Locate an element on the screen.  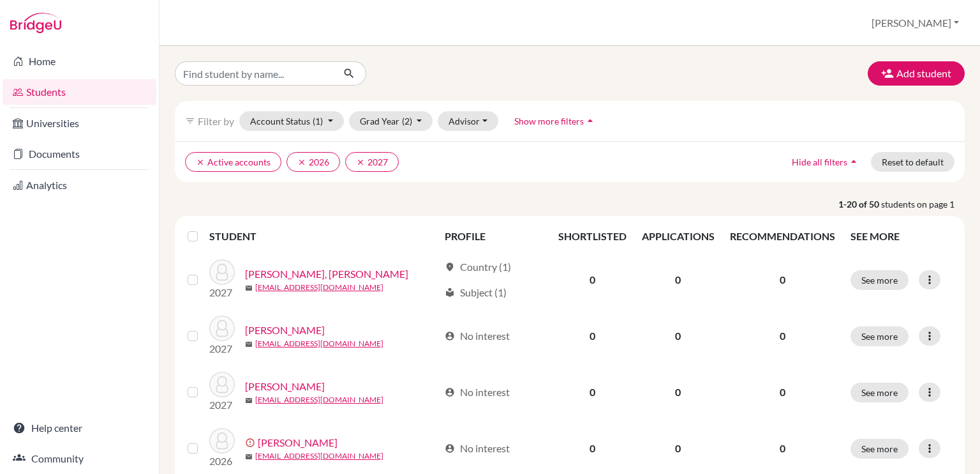
button: clear2026 is located at coordinates (313, 162).